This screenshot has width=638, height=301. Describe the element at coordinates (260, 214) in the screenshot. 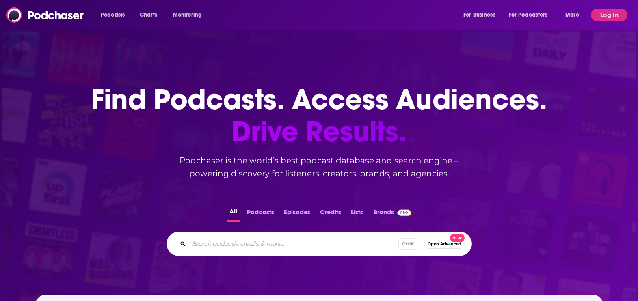

I see `button: Podcasts` at that location.